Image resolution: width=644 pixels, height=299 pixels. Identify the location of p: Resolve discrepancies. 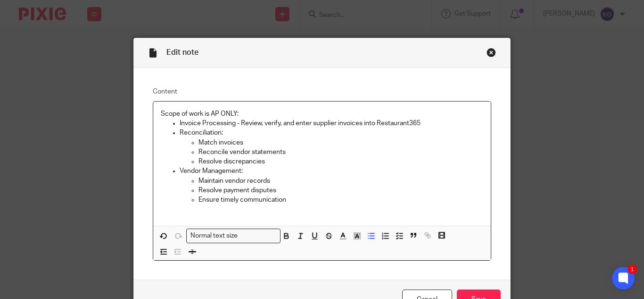
(341, 162).